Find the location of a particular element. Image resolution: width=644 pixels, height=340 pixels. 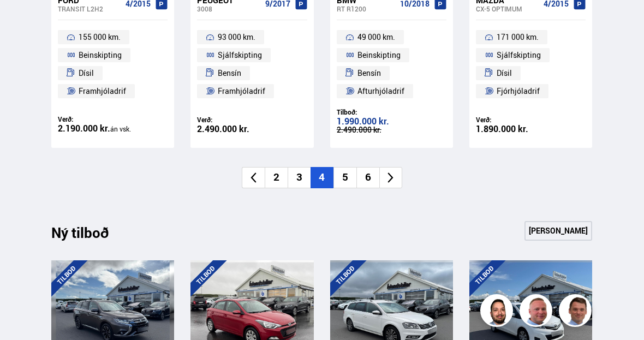

div: Tilboð: is located at coordinates (391, 112).